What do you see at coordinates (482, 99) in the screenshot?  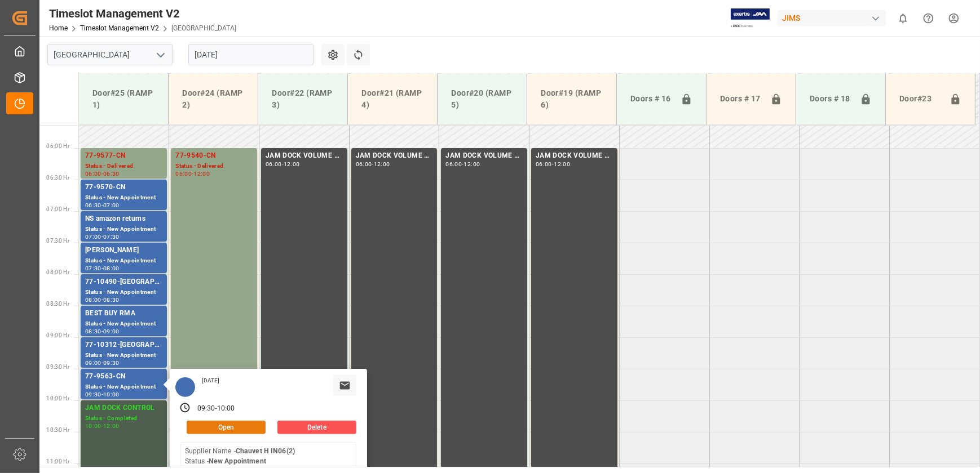 I see `div: Door#20 (RAMP 5)` at bounding box center [482, 99].